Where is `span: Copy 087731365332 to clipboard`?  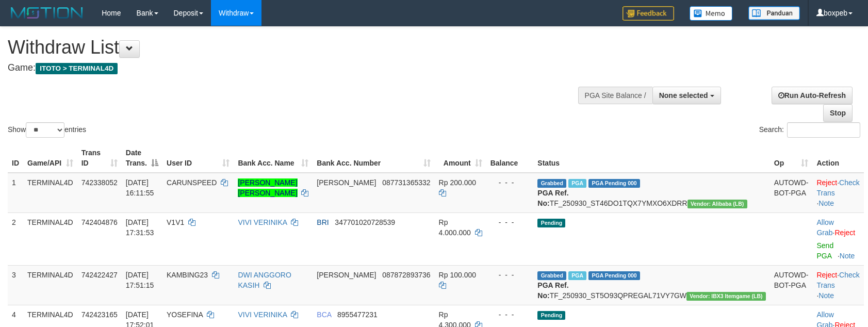 span: Copy 087731365332 to clipboard is located at coordinates (406, 183).